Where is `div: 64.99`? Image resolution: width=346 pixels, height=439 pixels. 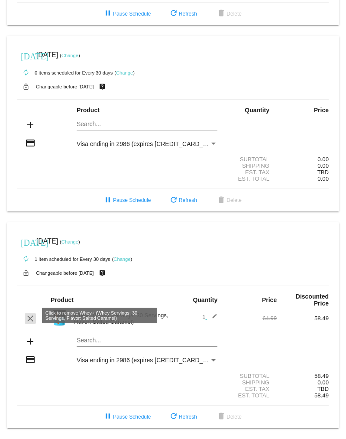 div: 64.99 is located at coordinates (251, 318).